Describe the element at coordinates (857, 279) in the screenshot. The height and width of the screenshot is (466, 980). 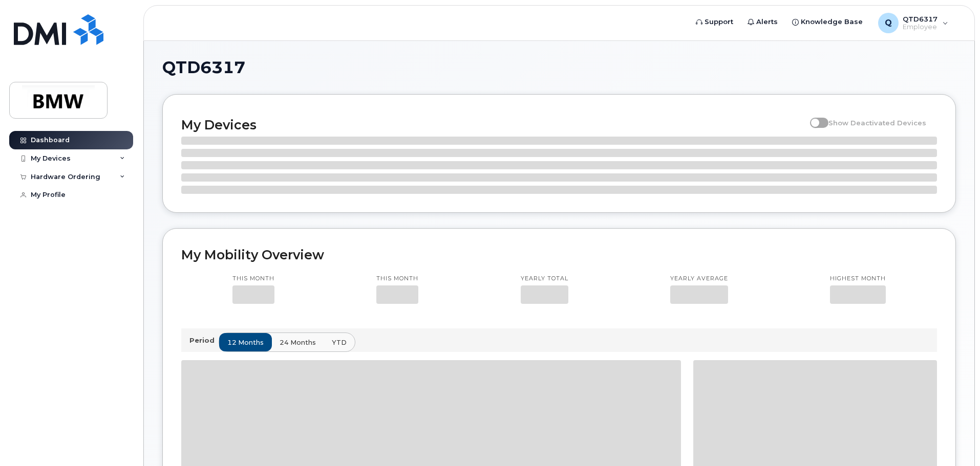
I see `p: Highest month` at that location.